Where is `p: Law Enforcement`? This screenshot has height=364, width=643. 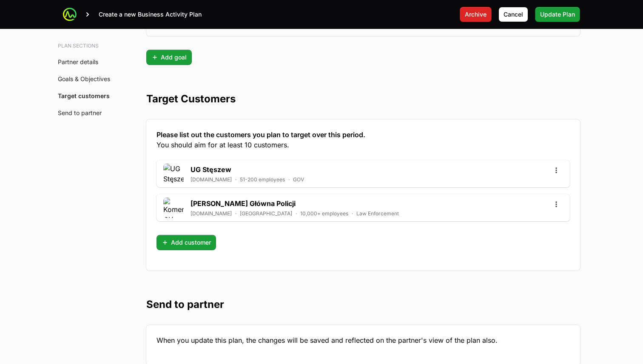
p: Law Enforcement is located at coordinates (377, 214).